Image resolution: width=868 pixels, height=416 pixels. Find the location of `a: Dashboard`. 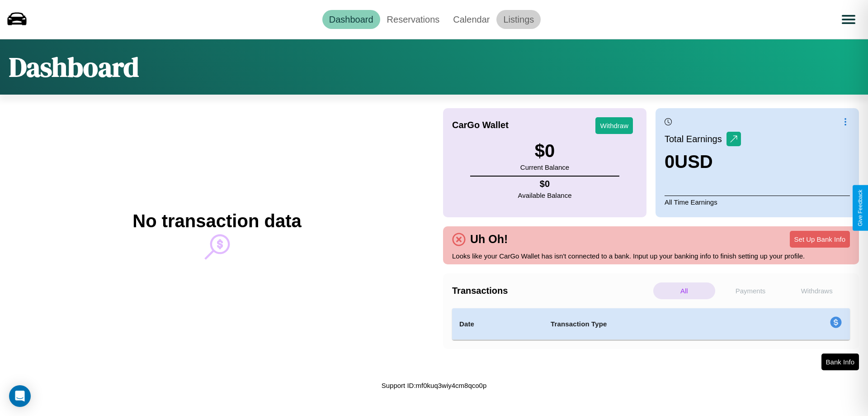

a: Dashboard is located at coordinates (351, 19).